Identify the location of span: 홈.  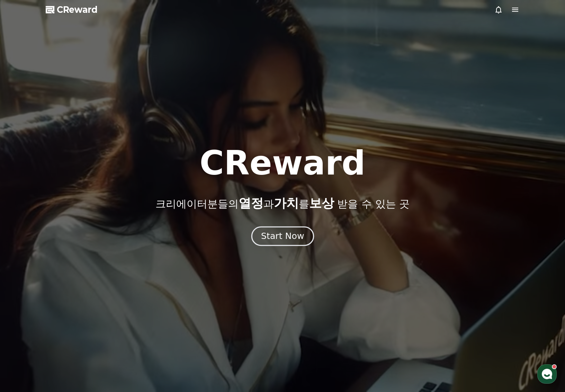
(24, 233).